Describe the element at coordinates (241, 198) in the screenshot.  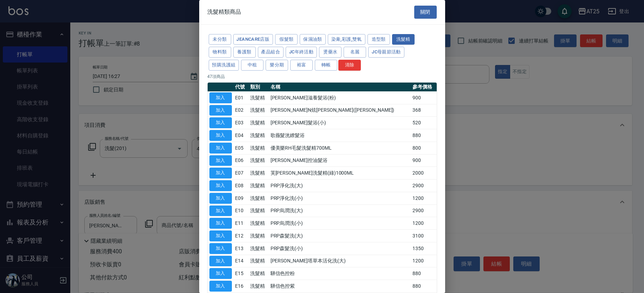
I see `td: E09` at that location.